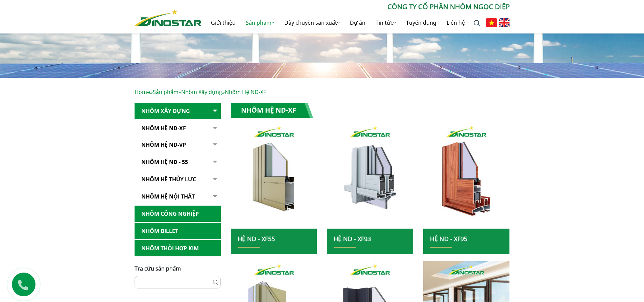 The image size is (644, 302). Describe the element at coordinates (177, 179) in the screenshot. I see `a: Nhôm hệ thủy lực` at that location.